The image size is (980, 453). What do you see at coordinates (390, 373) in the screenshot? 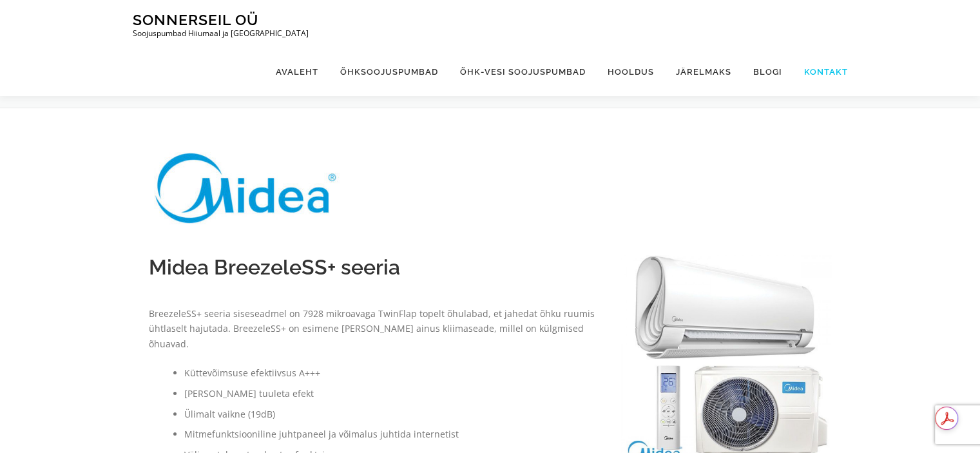
I see `li: Küttevõimsuse efektiivsus A+++` at bounding box center [390, 373].